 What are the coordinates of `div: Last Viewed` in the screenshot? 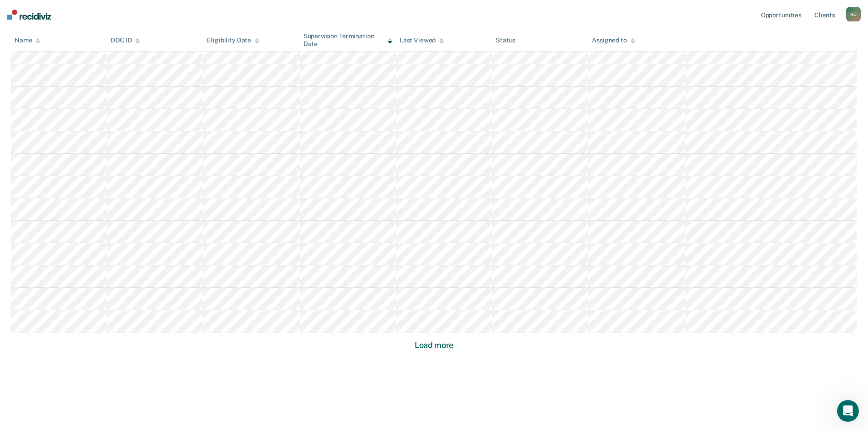 It's located at (422, 40).